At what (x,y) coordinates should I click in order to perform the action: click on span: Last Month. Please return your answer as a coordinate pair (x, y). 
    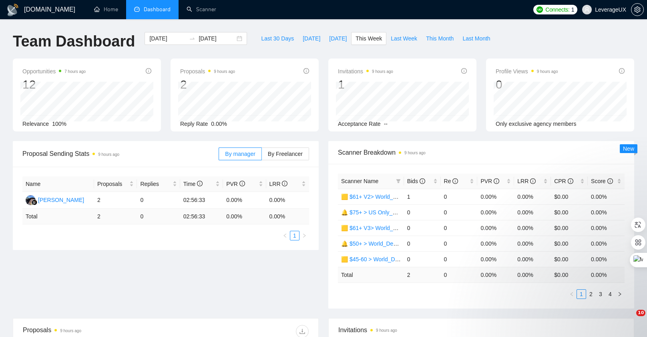
    Looking at the image, I should click on (476, 38).